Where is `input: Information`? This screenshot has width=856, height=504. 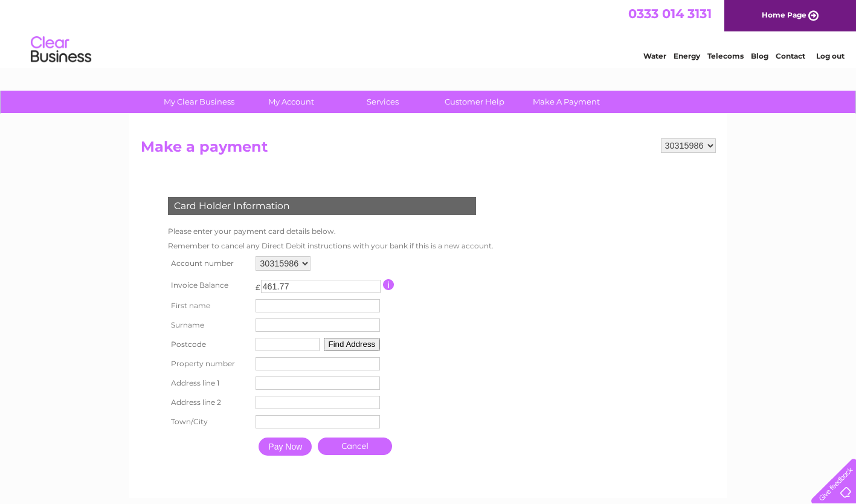 input: Information is located at coordinates (388, 284).